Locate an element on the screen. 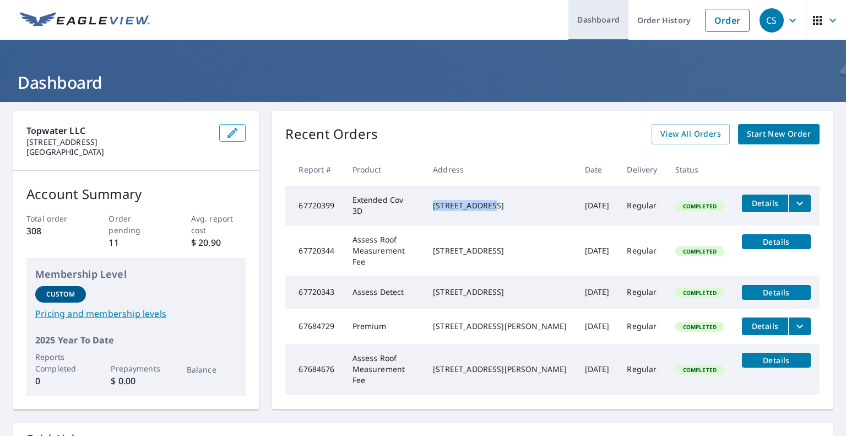 The image size is (846, 436). th: Status is located at coordinates (700, 169).